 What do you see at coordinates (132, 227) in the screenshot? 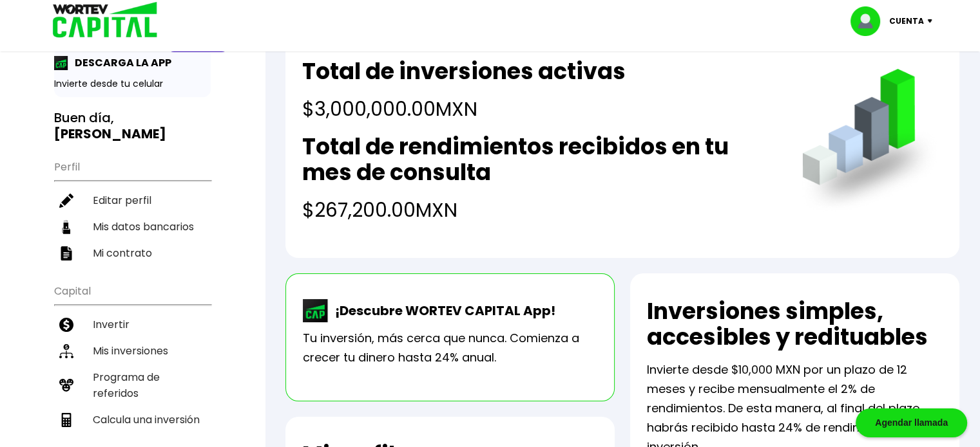
I see `li: Mis datos bancarios` at bounding box center [132, 227].